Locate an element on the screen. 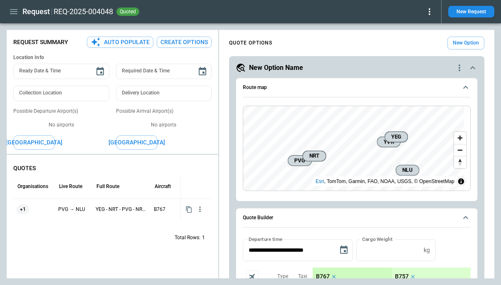  span: YVR is located at coordinates (389, 142).